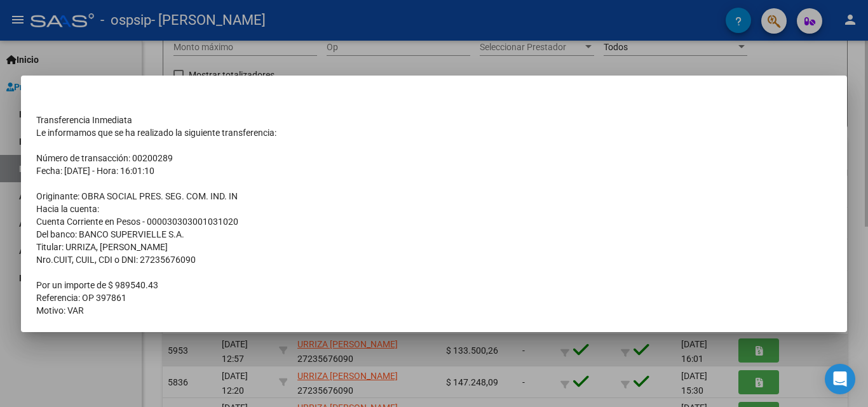 This screenshot has height=407, width=868. What do you see at coordinates (434, 133) in the screenshot?
I see `td: Le informamos que se ha realizado la siguiente transferencia:` at bounding box center [434, 133].